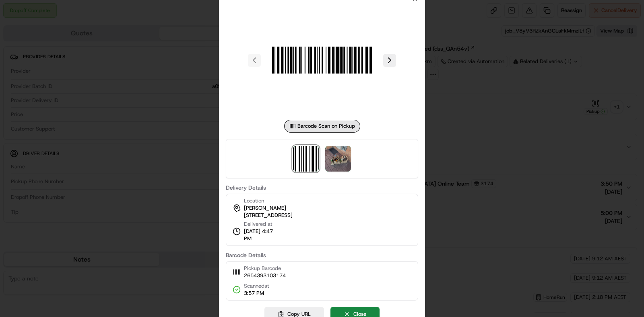 The height and width of the screenshot is (317, 644). Describe the element at coordinates (322, 126) in the screenshot. I see `div: Barcode Scan on Pickup` at that location.